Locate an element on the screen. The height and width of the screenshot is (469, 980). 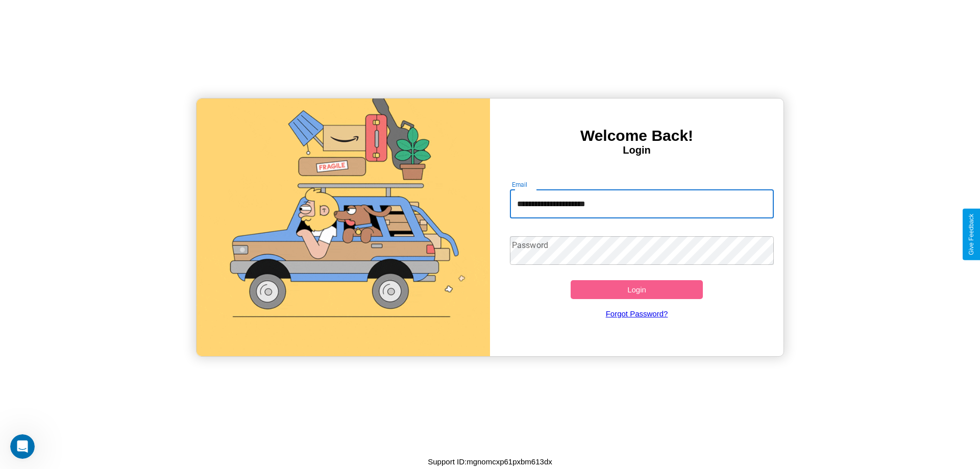
label: Email is located at coordinates (520, 184).